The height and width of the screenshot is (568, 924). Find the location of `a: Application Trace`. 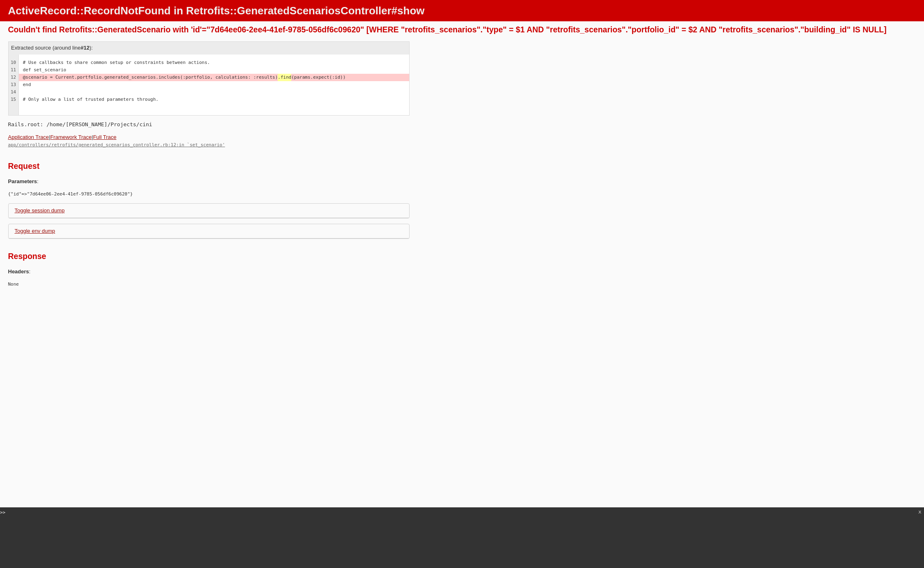

a: Application Trace is located at coordinates (29, 137).